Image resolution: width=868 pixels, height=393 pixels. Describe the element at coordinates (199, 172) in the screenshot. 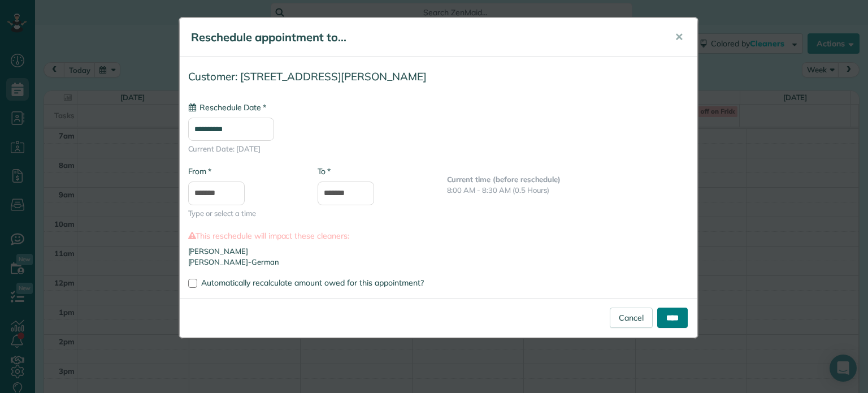

I see `label: From` at that location.